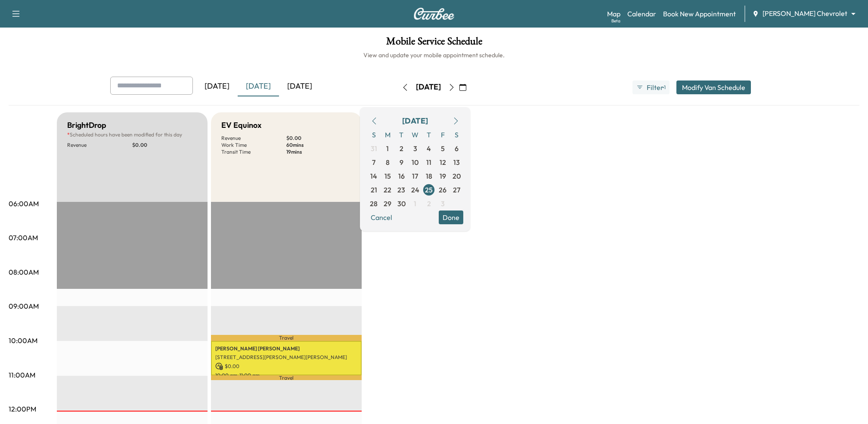 This screenshot has width=868, height=424. I want to click on span: 9, so click(401, 163).